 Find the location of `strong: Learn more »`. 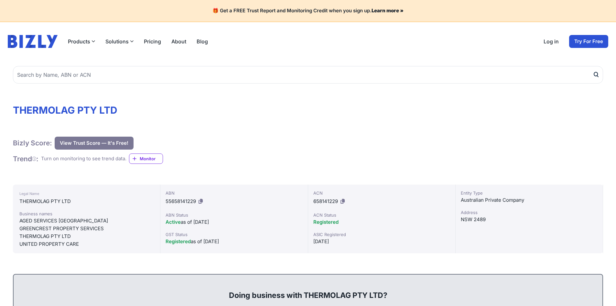

strong: Learn more » is located at coordinates (387, 10).